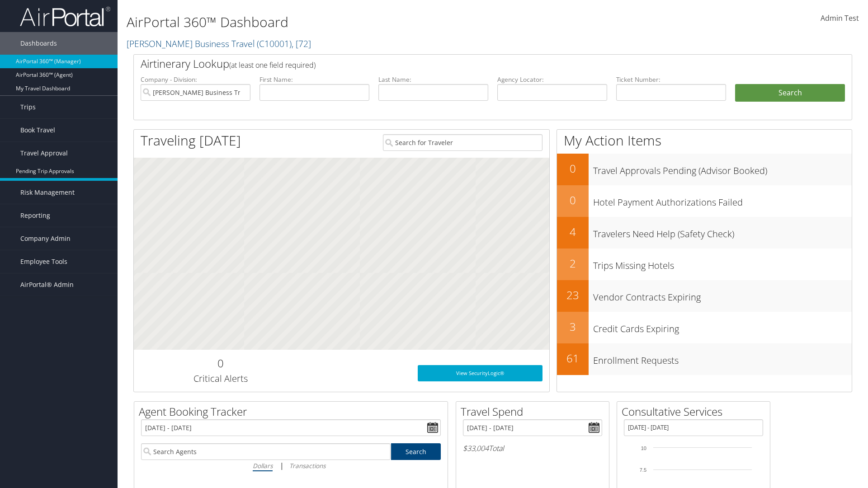 Image resolution: width=868 pixels, height=488 pixels. Describe the element at coordinates (722, 358) in the screenshot. I see `h3: Enrollment Requests` at that location.